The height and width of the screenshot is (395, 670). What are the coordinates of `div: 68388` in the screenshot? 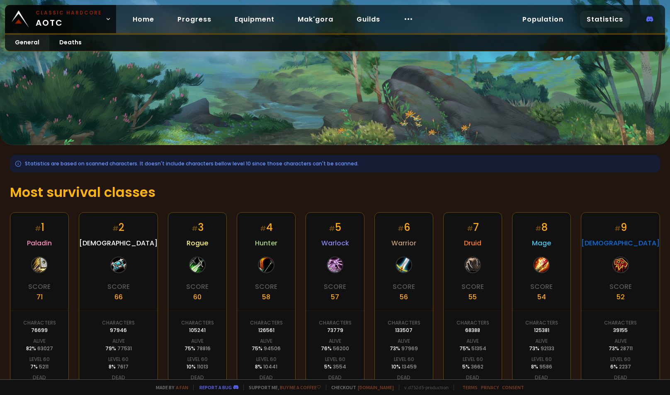 It's located at (473, 331).